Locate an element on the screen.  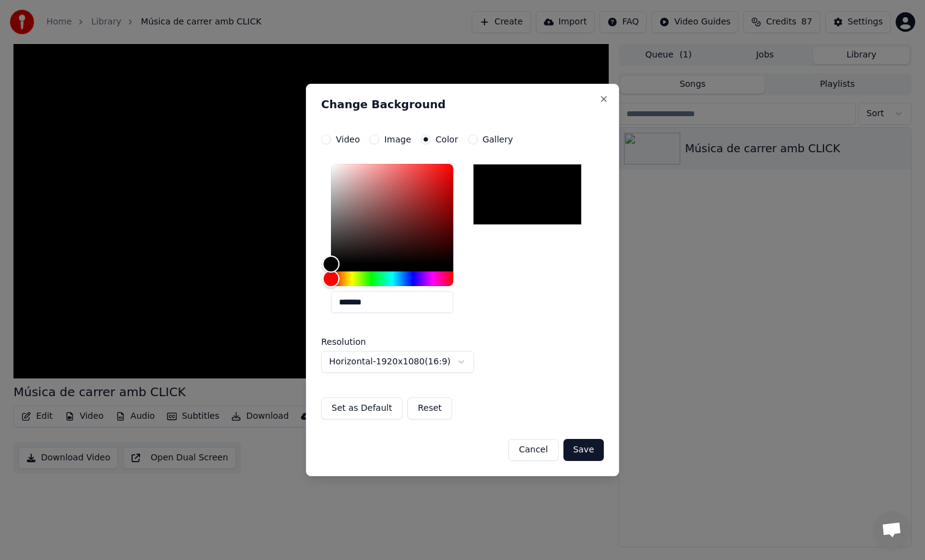
div: Color is located at coordinates (392, 214).